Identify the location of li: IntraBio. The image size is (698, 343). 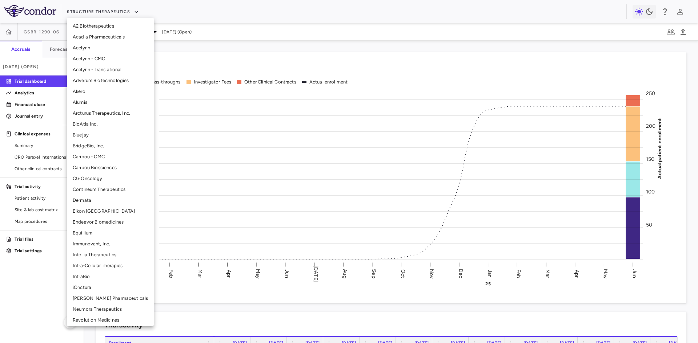
(110, 277).